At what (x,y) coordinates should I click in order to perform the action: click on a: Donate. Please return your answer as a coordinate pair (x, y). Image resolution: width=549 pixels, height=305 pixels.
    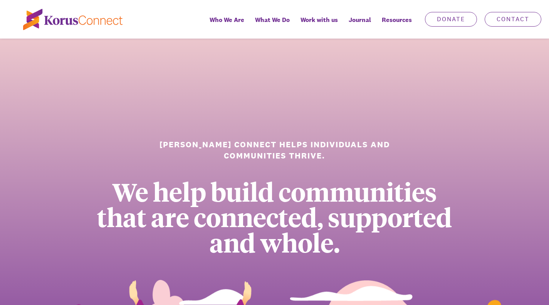
    Looking at the image, I should click on (451, 19).